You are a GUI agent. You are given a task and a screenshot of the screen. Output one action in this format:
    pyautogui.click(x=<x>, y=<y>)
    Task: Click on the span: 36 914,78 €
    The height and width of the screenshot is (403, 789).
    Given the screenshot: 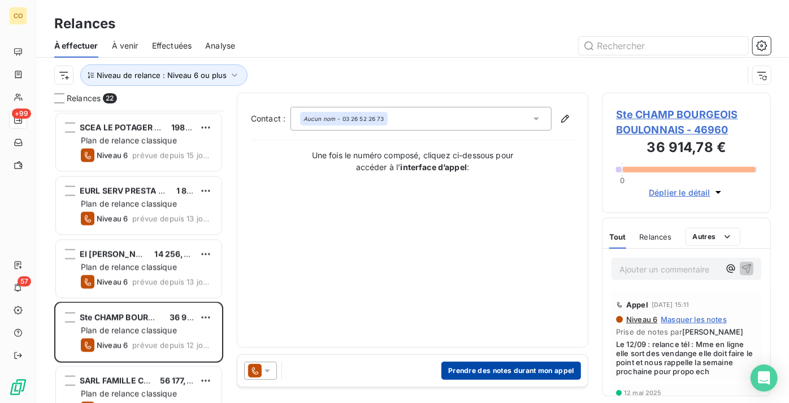 What is the action you would take?
    pyautogui.click(x=193, y=317)
    